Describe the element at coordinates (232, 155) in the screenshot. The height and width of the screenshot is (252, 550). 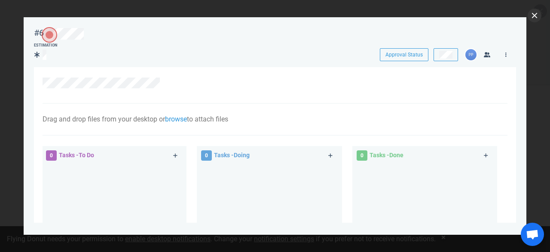
I see `span: Tasks - Doing` at that location.